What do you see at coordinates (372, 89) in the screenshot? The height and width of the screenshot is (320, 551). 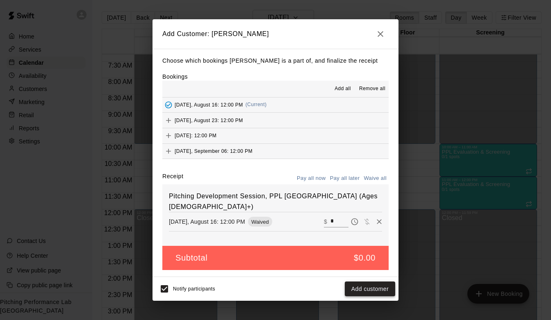 I see `button: Remove all` at bounding box center [372, 89].